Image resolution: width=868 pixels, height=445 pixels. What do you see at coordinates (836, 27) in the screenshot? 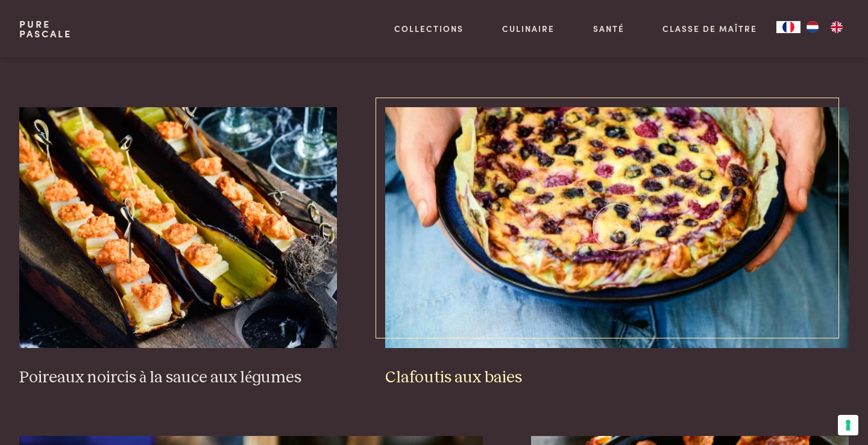
I see `a: EN` at bounding box center [836, 27].